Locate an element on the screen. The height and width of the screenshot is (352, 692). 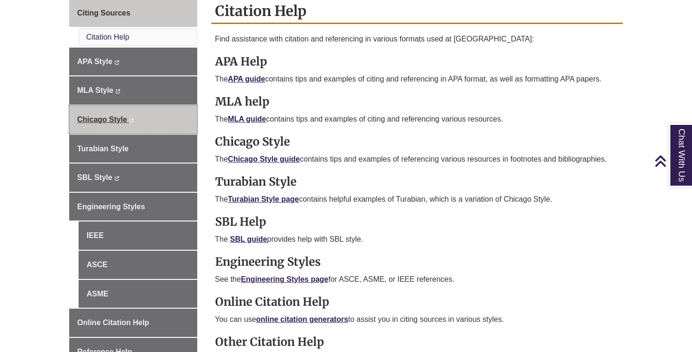
span: SBL Style is located at coordinates (95, 177).